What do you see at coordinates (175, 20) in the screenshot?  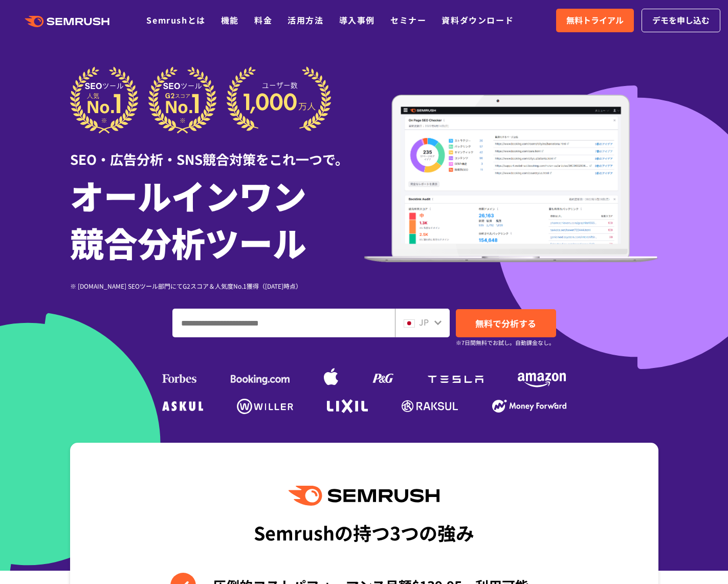 I see `a: Semrushとは` at bounding box center [175, 20].